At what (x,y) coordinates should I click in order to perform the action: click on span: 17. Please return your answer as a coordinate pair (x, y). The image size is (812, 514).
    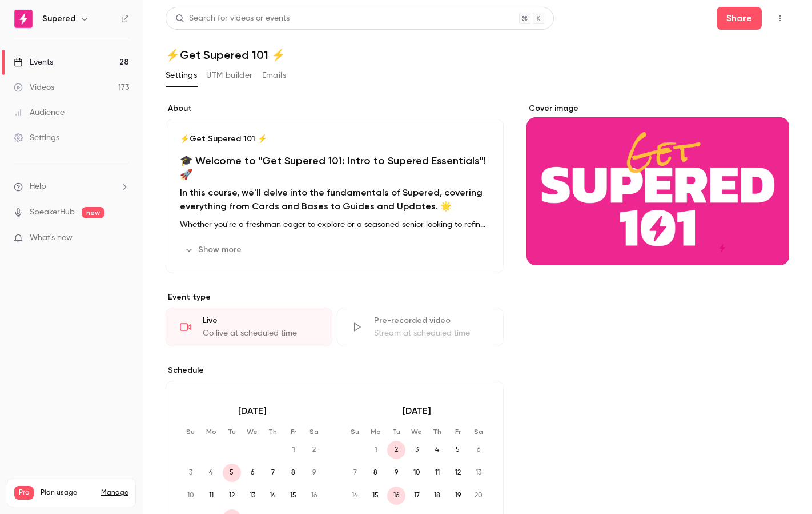
    Looking at the image, I should click on (417, 495).